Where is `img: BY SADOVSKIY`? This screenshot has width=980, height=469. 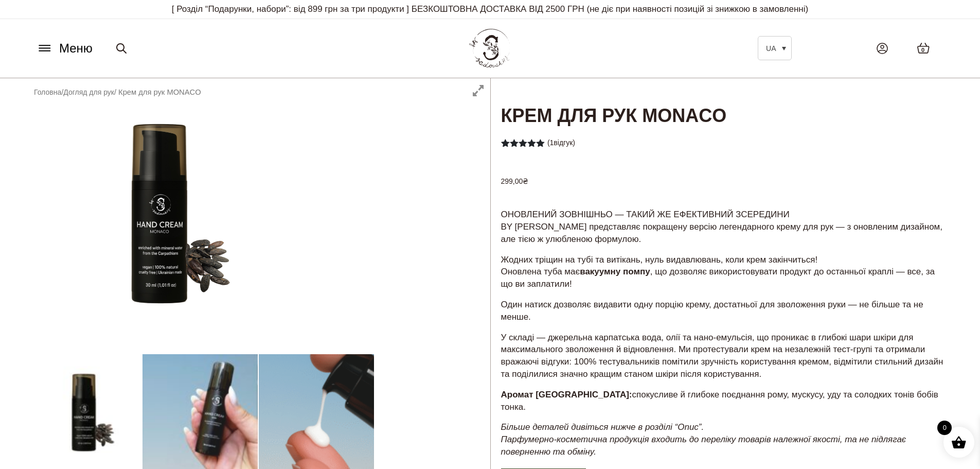
img: BY SADOVSKIY is located at coordinates (490, 48).